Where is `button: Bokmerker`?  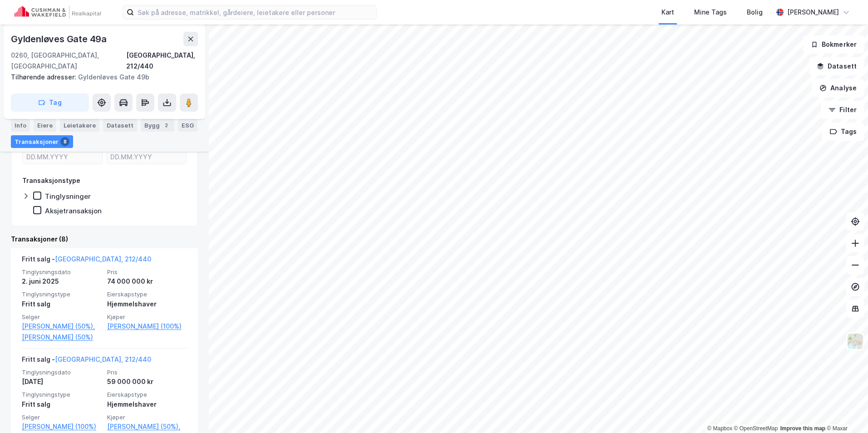
button: Bokmerker is located at coordinates (833, 45).